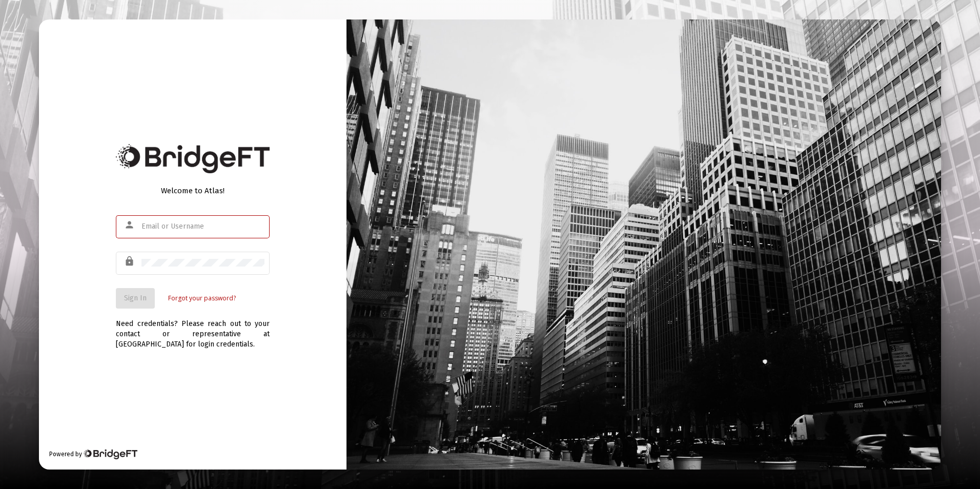 The height and width of the screenshot is (489, 980). I want to click on div: Powered by, so click(93, 455).